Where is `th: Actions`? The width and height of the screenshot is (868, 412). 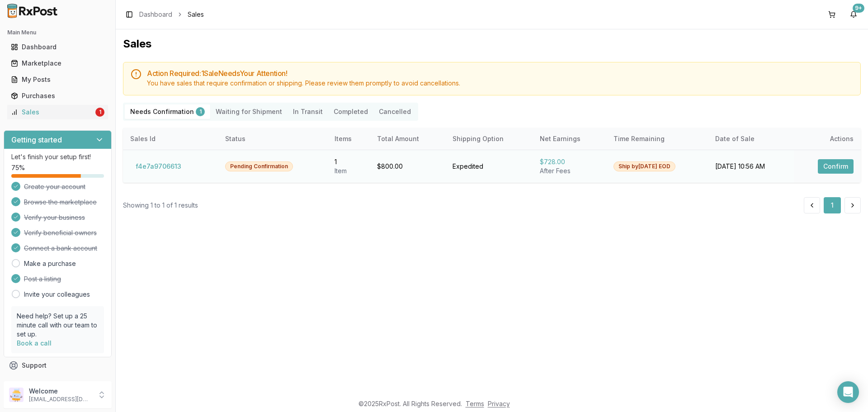
th: Actions is located at coordinates (827, 139).